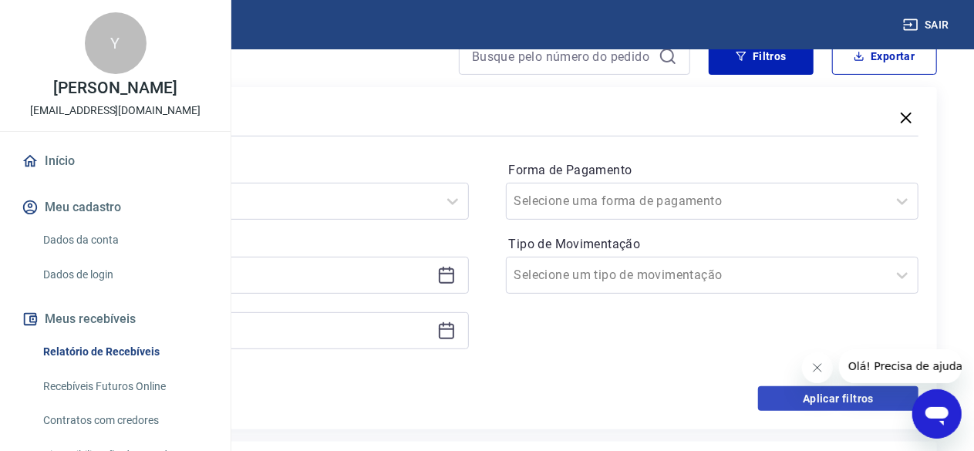 This screenshot has width=974, height=451. What do you see at coordinates (116, 43) in the screenshot?
I see `div: Y` at bounding box center [116, 43].